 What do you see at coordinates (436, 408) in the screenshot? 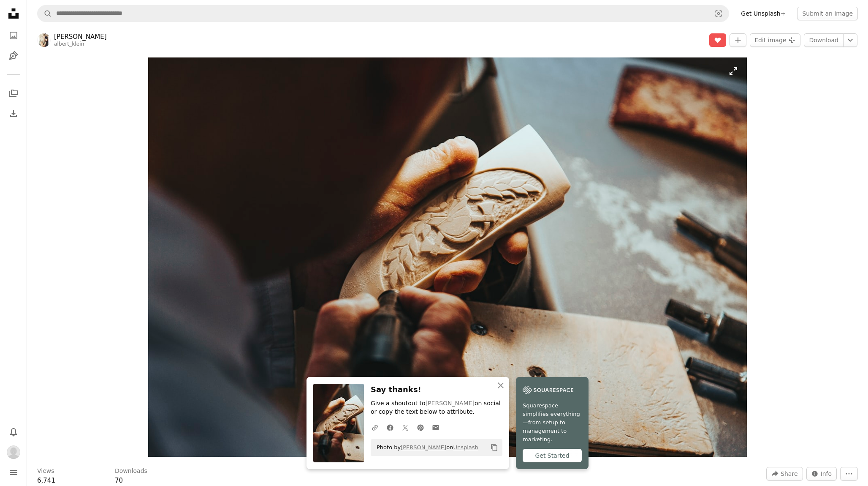
I see `p: Give a shoutout to on social or copy the text below to attribute.` at bounding box center [436, 408].